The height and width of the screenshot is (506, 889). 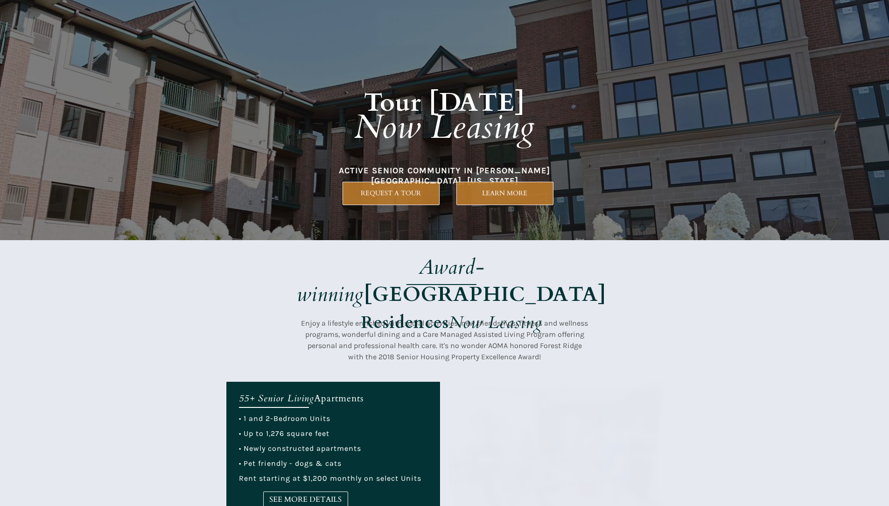 I want to click on span: REQUEST A TOUR, so click(x=391, y=193).